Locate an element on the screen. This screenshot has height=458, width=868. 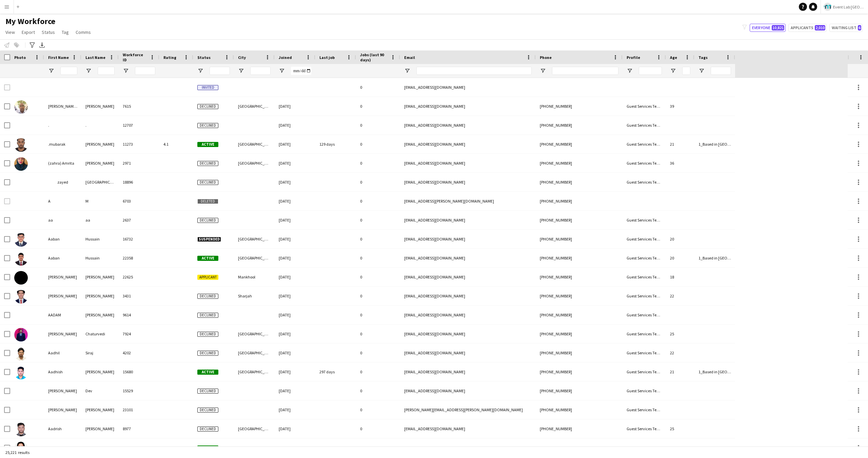
input: Phone Filter Input is located at coordinates (586, 71).